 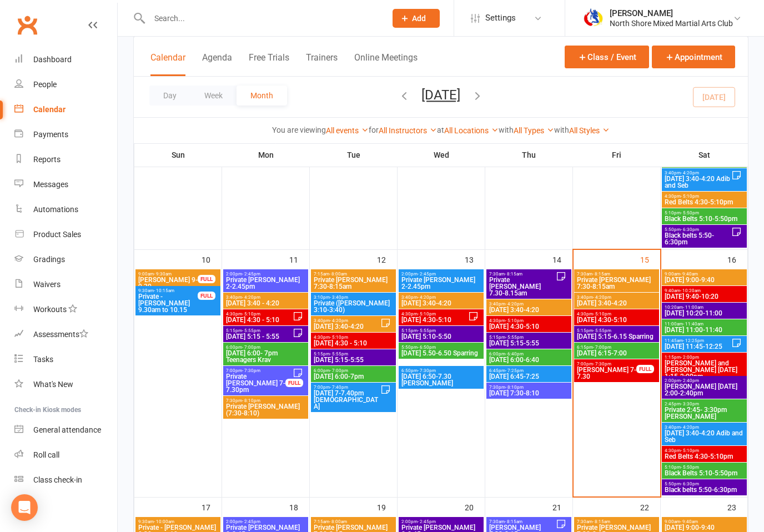 What do you see at coordinates (65, 384) in the screenshot?
I see `a: What's New` at bounding box center [65, 384].